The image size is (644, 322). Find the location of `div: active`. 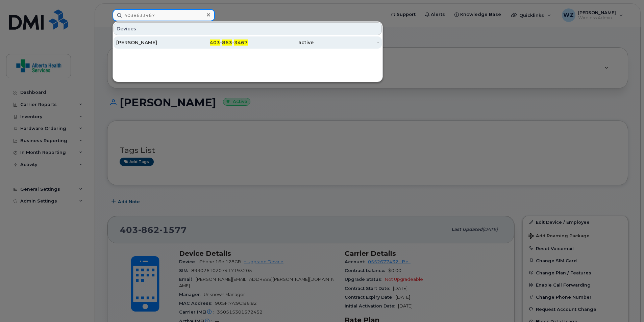

div: active is located at coordinates (280, 43).